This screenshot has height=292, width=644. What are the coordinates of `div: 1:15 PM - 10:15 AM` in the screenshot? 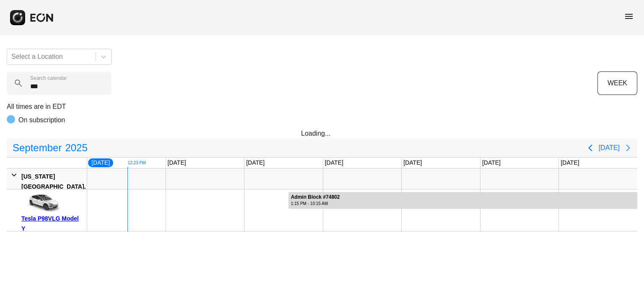 It's located at (315, 203).